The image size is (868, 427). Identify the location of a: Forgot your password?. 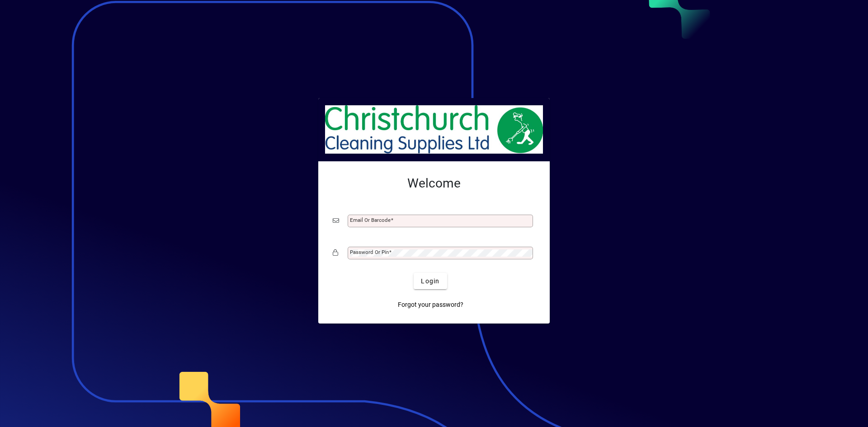
(431, 305).